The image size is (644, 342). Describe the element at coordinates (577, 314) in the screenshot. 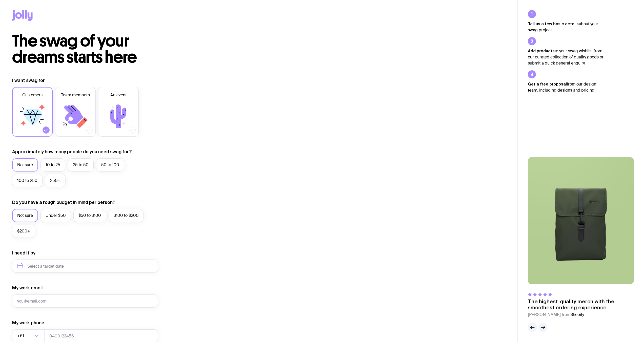

I see `span: Shopify` at that location.